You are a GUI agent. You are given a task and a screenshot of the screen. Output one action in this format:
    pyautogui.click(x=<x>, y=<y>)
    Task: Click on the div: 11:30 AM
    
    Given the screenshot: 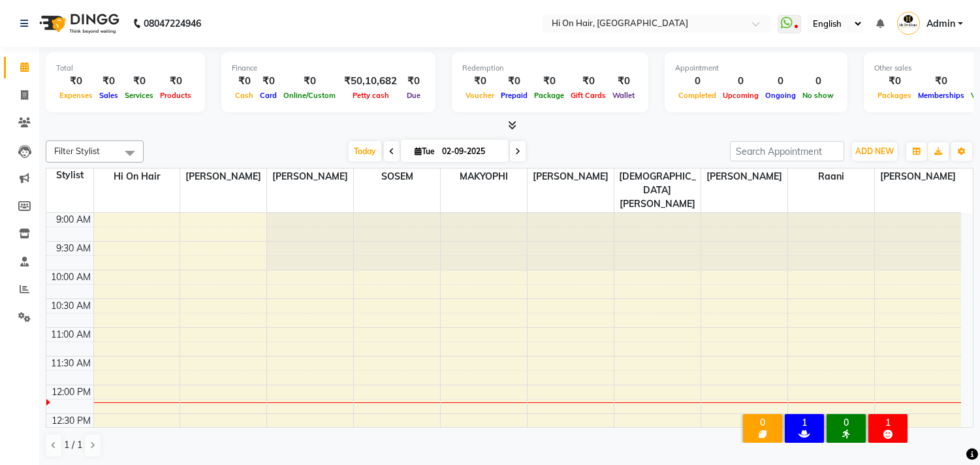 What is the action you would take?
    pyautogui.click(x=70, y=363)
    